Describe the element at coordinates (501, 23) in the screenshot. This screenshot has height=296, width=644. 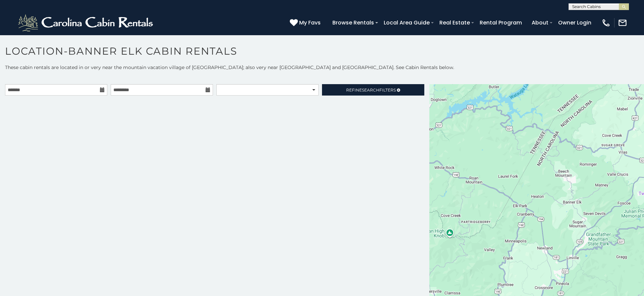
I see `a: Rental Program` at that location.